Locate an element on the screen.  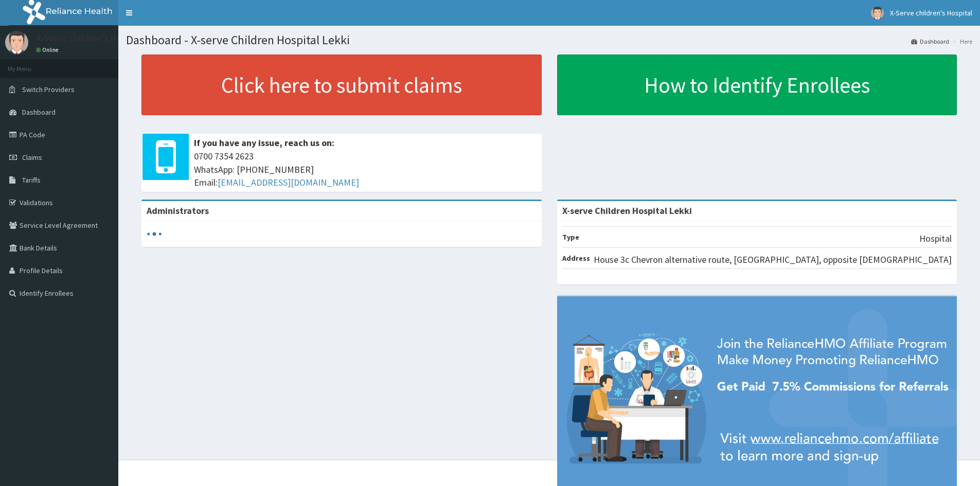
h1: Dashboard - X-serve Children Hospital Lekki is located at coordinates (549, 40).